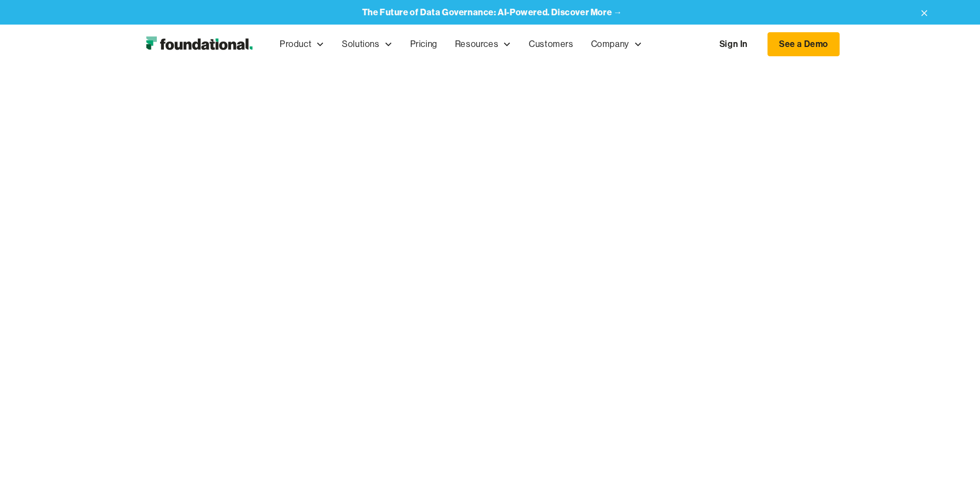 The height and width of the screenshot is (479, 980). I want to click on em: all, so click(171, 289).